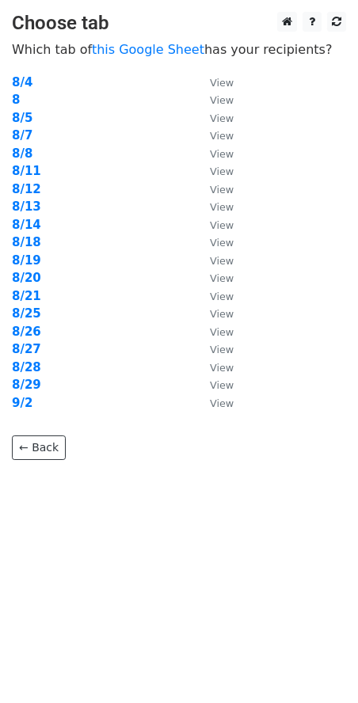  Describe the element at coordinates (26, 332) in the screenshot. I see `strong: 8/26` at that location.